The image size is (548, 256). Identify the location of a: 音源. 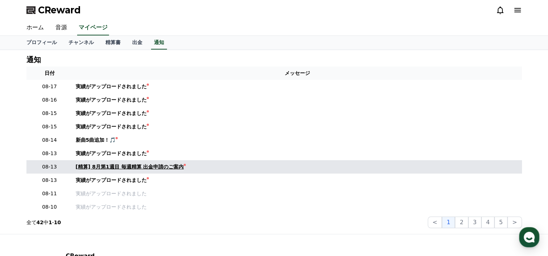
(61, 28).